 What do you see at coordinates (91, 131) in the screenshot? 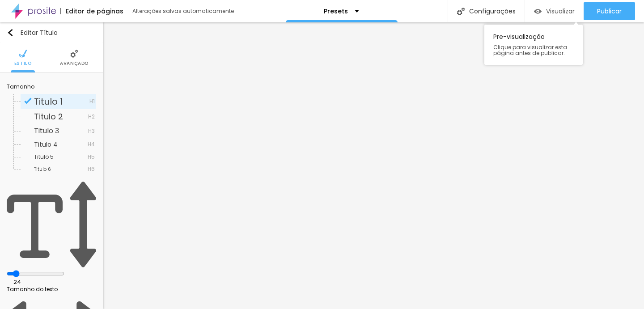
I see `span: H3` at bounding box center [91, 131].